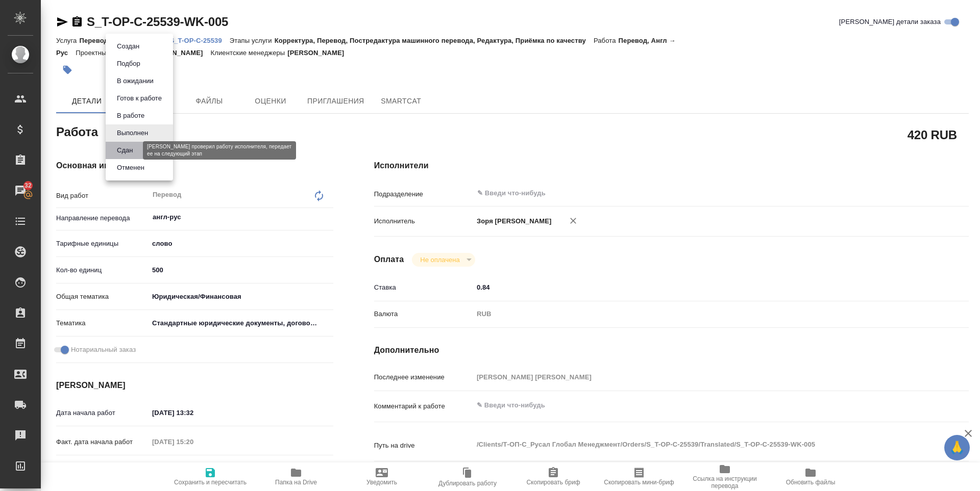 Image resolution: width=980 pixels, height=491 pixels. I want to click on button: В ожидании, so click(135, 81).